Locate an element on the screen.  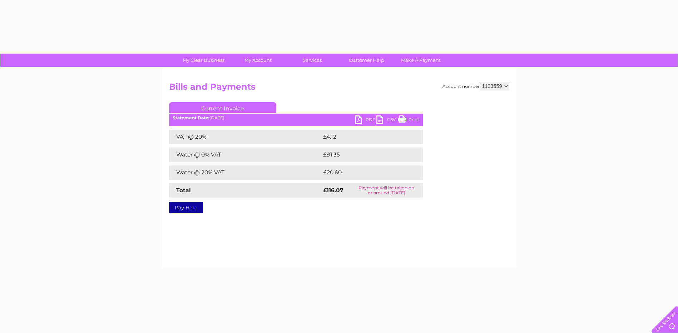
h2: Bills and Payments is located at coordinates (339, 89).